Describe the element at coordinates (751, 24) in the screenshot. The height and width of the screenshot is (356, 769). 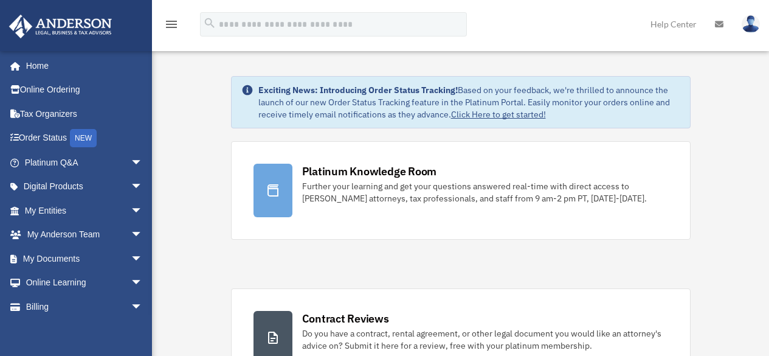
I see `img: User Pic` at that location.